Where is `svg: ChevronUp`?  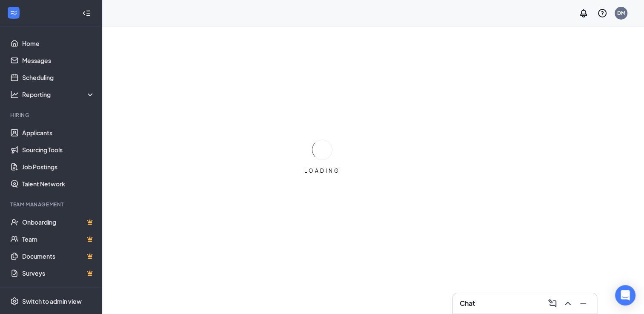
svg: ChevronUp is located at coordinates (568, 304).